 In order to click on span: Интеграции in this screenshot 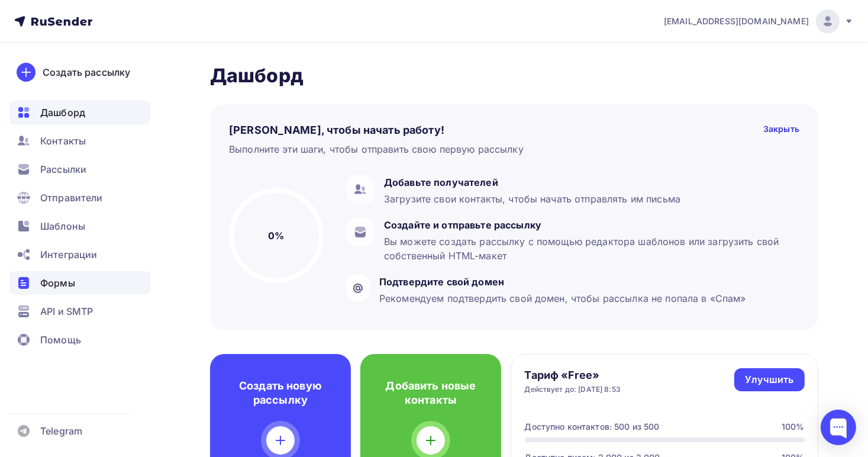, I will do `click(69, 255)`.